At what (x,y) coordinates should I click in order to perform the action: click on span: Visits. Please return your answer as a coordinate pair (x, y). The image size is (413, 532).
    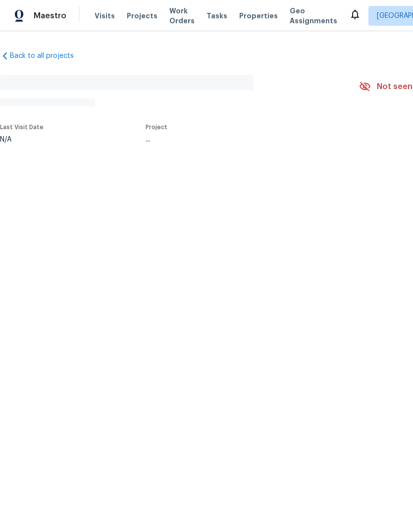
    Looking at the image, I should click on (105, 16).